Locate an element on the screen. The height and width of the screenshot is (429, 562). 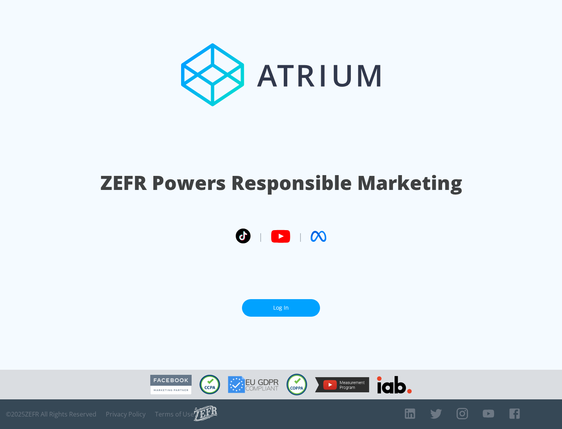
span: © 2025 ZEFR All Rights Reserved is located at coordinates (51, 415).